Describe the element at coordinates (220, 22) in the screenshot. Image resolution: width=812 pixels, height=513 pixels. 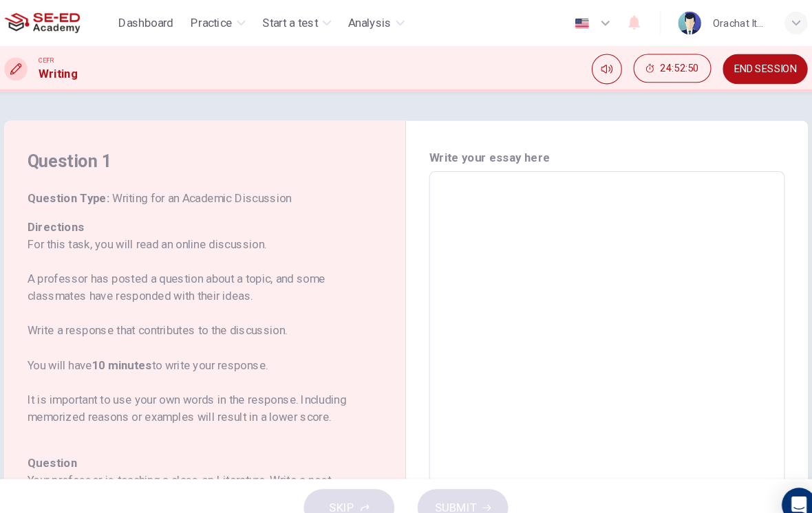
I see `span: Practice` at that location.